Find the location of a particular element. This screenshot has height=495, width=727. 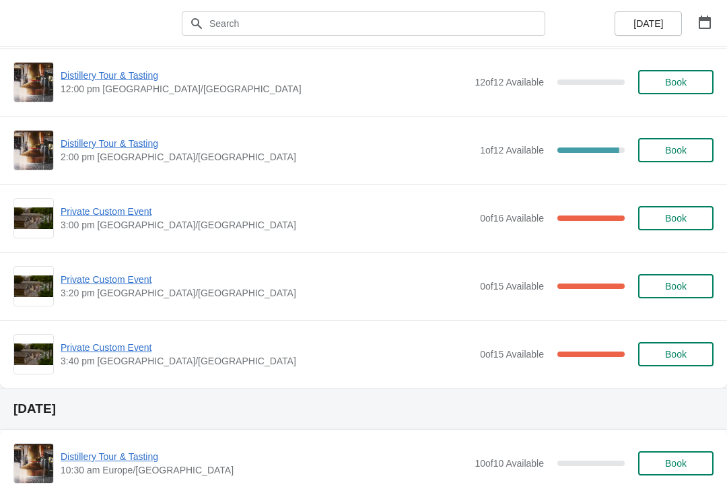

img: Private Custom Event | | 3:00 pm Europe/London is located at coordinates (34, 218).